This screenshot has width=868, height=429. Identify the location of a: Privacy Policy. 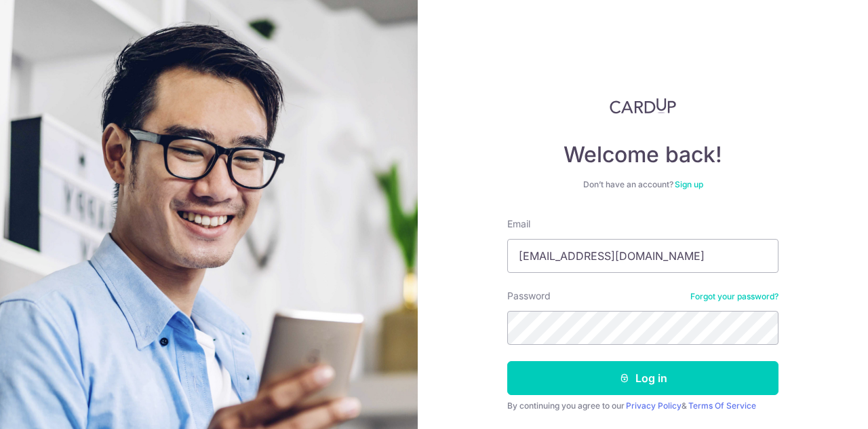
(654, 405).